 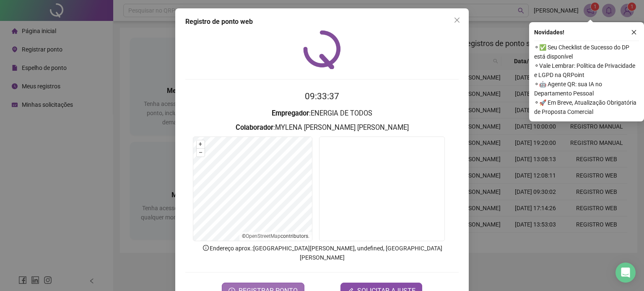 What do you see at coordinates (263, 237) in the screenshot?
I see `a: OpenStreetMap` at bounding box center [263, 237].